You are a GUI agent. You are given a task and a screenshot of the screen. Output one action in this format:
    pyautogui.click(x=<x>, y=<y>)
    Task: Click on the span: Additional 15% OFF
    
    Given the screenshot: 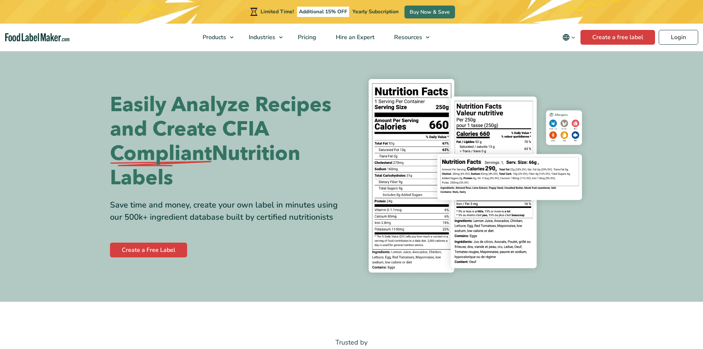 What is the action you would take?
    pyautogui.click(x=323, y=12)
    